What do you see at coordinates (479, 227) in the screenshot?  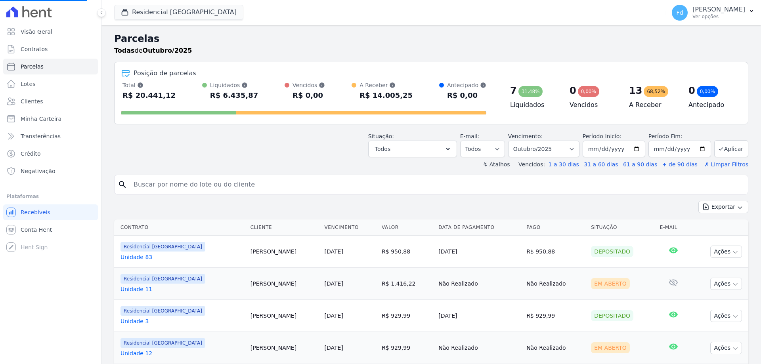 I see `th: Data de Pagamento` at bounding box center [479, 227].